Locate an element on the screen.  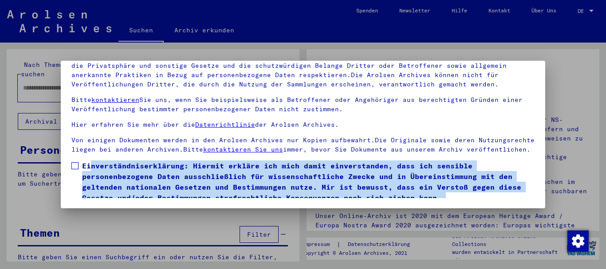
a: kontaktieren is located at coordinates (115, 100).